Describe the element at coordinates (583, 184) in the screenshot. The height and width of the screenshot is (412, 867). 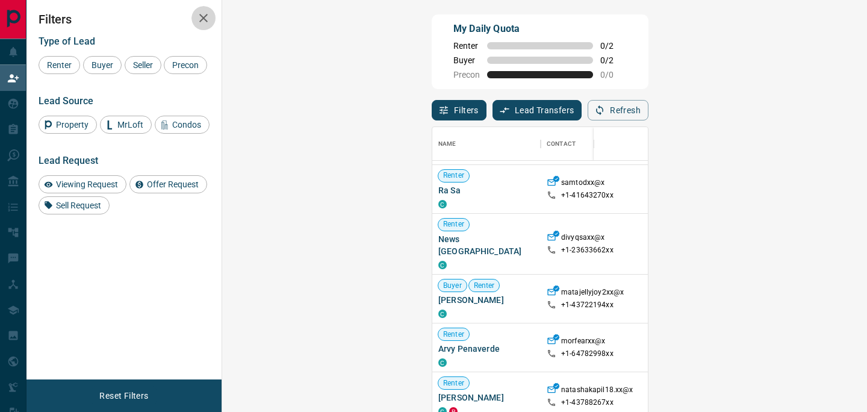
I see `p: samtodxx@x` at that location.